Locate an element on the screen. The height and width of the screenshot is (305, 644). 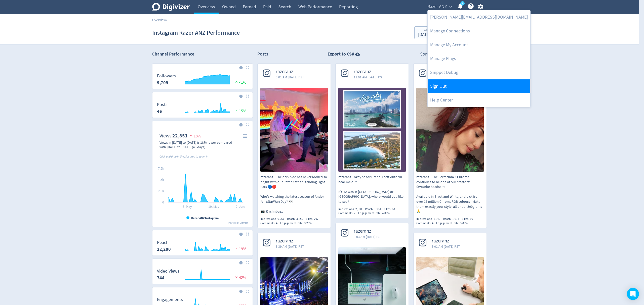
a: Manage Connections is located at coordinates (479, 31).